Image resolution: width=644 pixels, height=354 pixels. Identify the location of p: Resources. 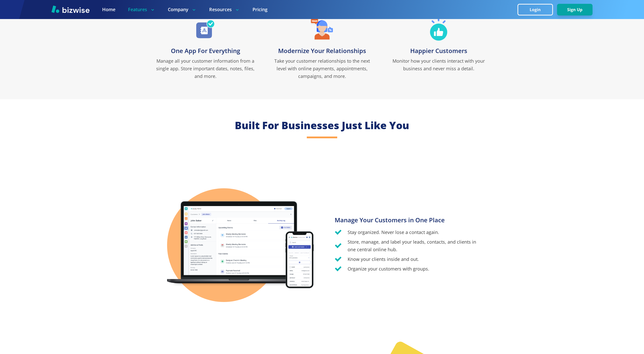
(224, 9).